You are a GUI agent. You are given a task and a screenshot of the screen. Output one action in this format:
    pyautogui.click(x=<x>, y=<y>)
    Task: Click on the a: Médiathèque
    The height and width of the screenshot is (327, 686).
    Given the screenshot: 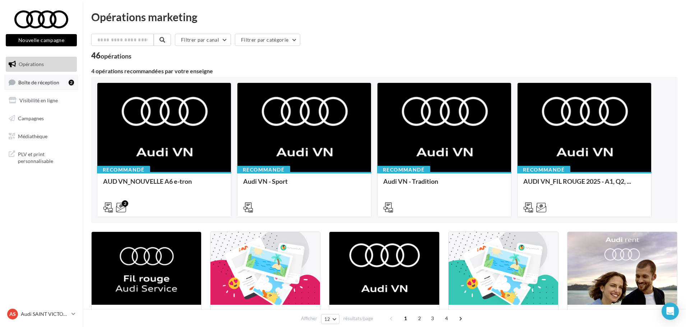 What is the action you would take?
    pyautogui.click(x=41, y=136)
    